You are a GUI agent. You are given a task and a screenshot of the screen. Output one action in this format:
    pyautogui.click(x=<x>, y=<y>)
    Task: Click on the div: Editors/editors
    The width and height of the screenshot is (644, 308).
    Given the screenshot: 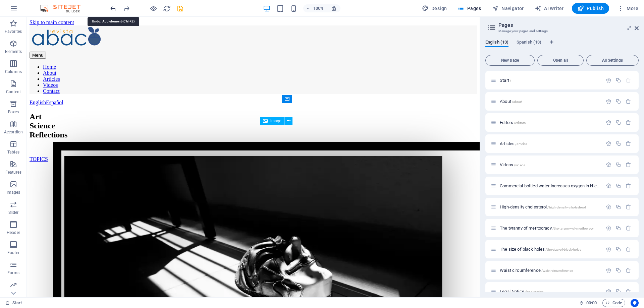 What is the action you would take?
    pyautogui.click(x=550, y=122)
    